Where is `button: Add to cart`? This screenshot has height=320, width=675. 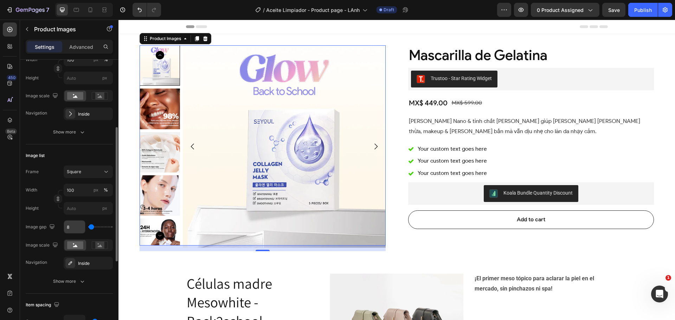 button: Add to cart is located at coordinates (413, 200).